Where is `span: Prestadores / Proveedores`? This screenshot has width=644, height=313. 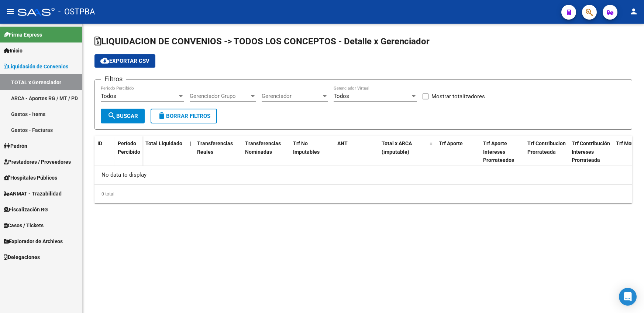 span: Prestadores / Proveedores is located at coordinates (37, 162).